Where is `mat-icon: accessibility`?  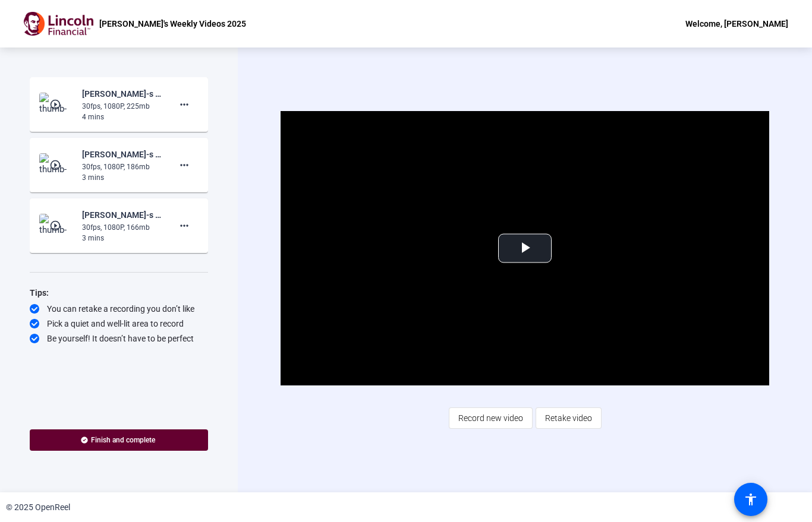 mat-icon: accessibility is located at coordinates (751, 500).